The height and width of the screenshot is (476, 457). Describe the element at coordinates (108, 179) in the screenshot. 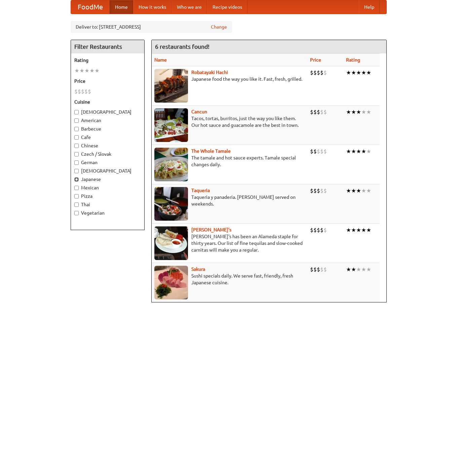

I see `label: Japanese` at that location.